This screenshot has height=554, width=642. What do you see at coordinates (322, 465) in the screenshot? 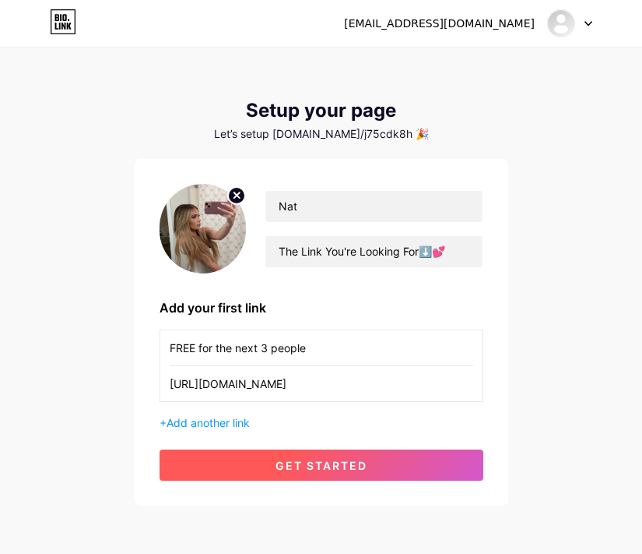
I see `span: get started` at bounding box center [322, 465].